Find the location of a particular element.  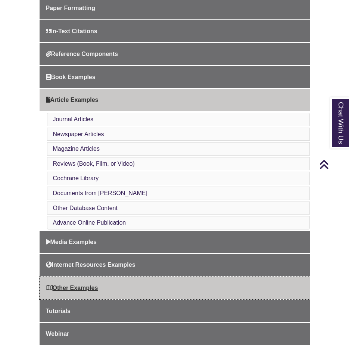

span: Media Examples is located at coordinates (71, 242).